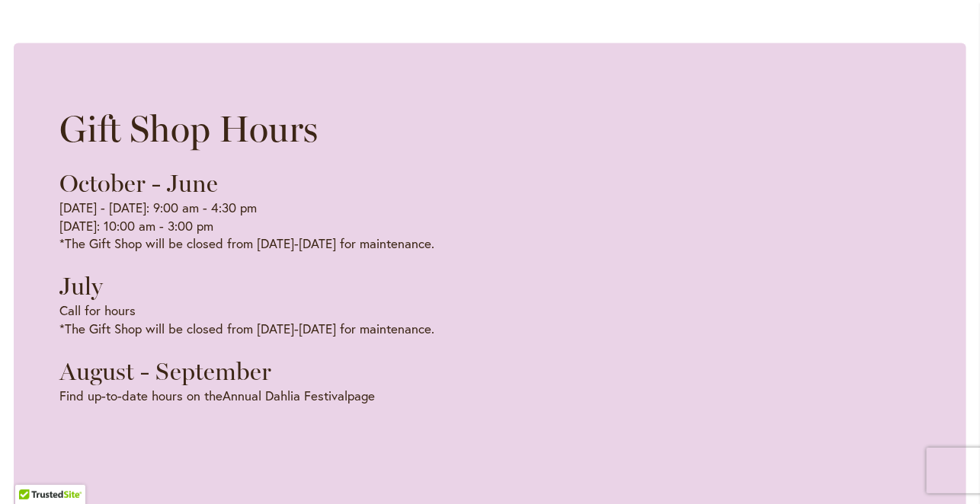 The width and height of the screenshot is (980, 504). I want to click on h3: July, so click(247, 287).